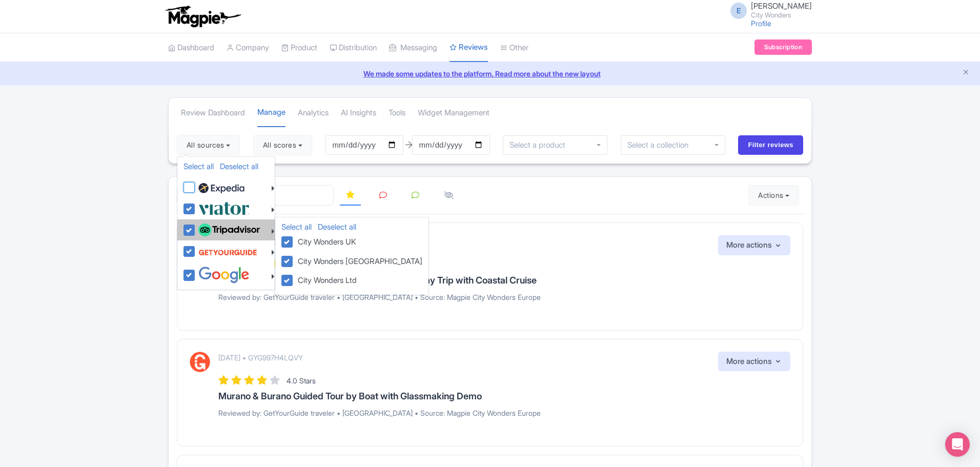  Describe the element at coordinates (228, 252) in the screenshot. I see `img: get_your_guide-5a6366678479520ec94e3f9d2b9f304b.svg` at that location.